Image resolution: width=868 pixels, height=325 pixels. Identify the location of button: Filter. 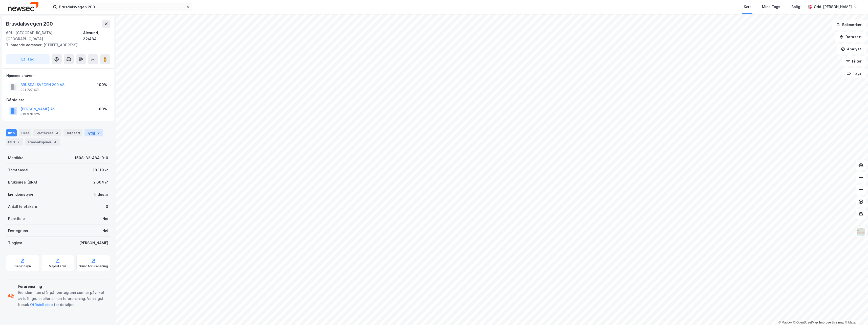
(854, 61).